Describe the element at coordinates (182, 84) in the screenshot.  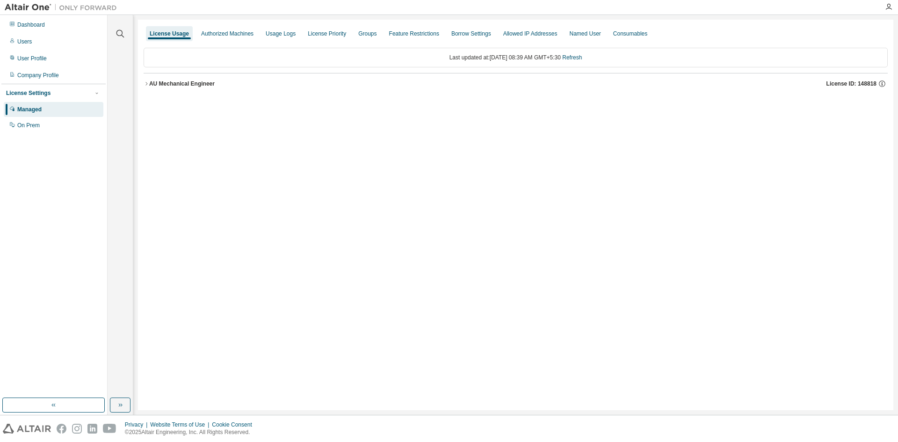
I see `div: AU Mechanical Engineer` at that location.